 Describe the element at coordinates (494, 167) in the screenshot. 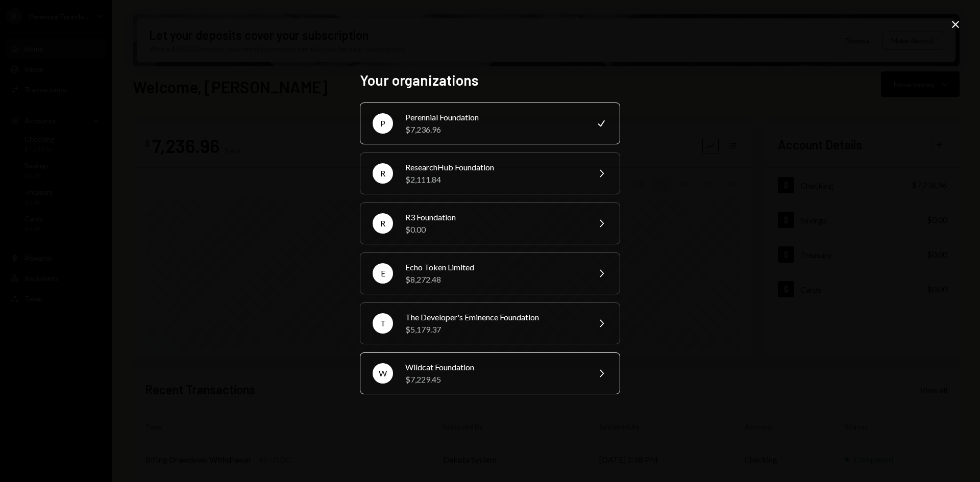

I see `div: ResearchHub Foundation` at that location.